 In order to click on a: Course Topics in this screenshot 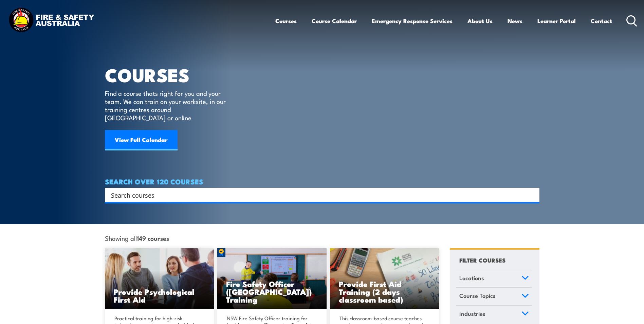, I will do `click(494, 296)`.